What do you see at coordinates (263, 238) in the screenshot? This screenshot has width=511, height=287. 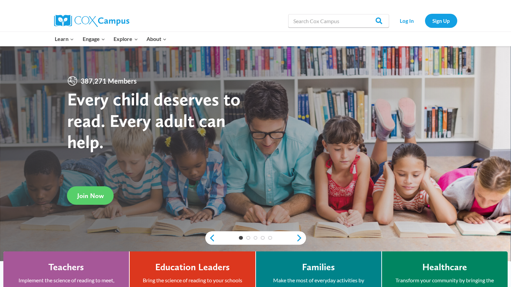 I see `a: 4` at bounding box center [263, 238].